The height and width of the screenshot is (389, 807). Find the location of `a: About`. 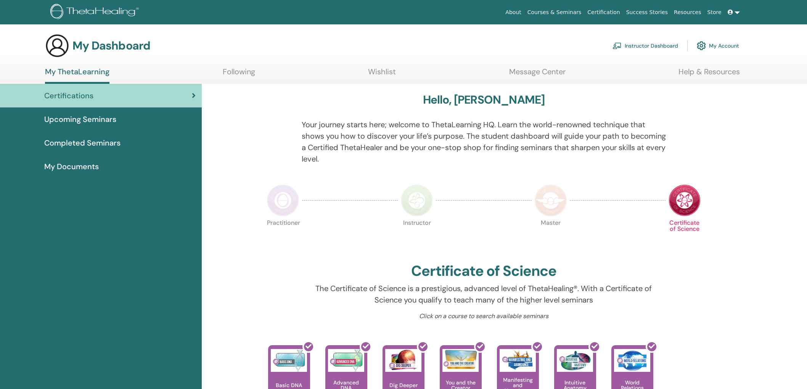

a: About is located at coordinates (513, 12).